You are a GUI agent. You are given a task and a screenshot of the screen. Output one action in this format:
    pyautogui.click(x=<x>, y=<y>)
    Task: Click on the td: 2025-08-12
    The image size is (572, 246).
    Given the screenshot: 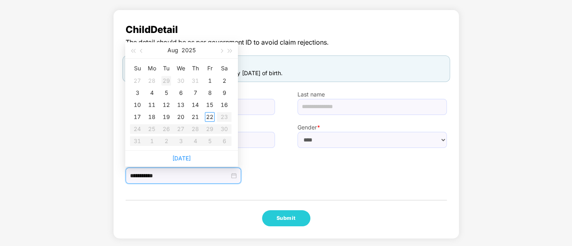 What is the action you would take?
    pyautogui.click(x=166, y=105)
    